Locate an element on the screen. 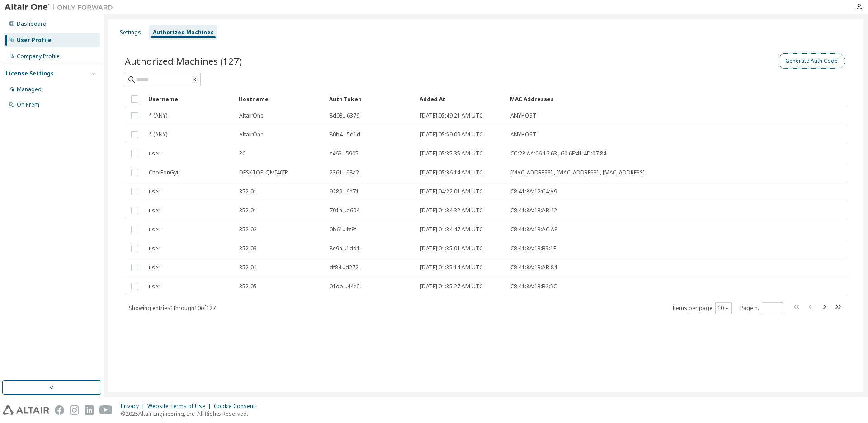 The width and height of the screenshot is (868, 423). span: Items per page is located at coordinates (702, 308).